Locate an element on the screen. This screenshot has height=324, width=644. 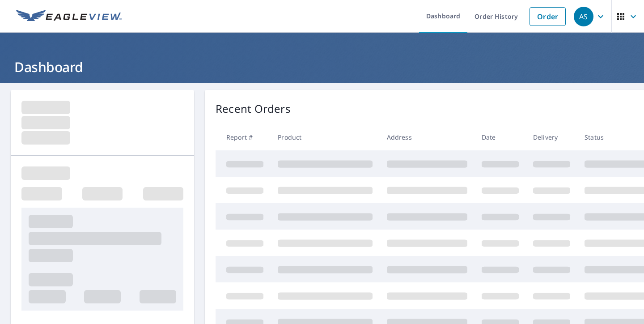
th: Delivery is located at coordinates (551, 137).